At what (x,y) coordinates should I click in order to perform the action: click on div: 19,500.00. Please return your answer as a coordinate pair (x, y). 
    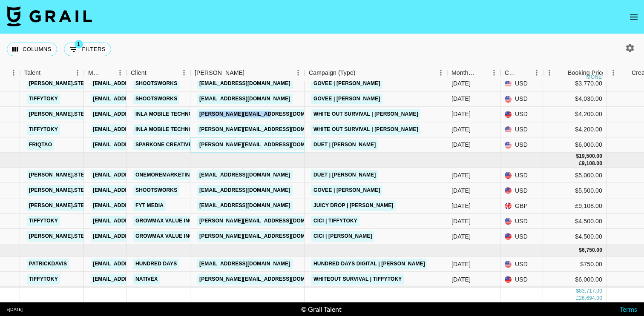
    Looking at the image, I should click on (590, 156).